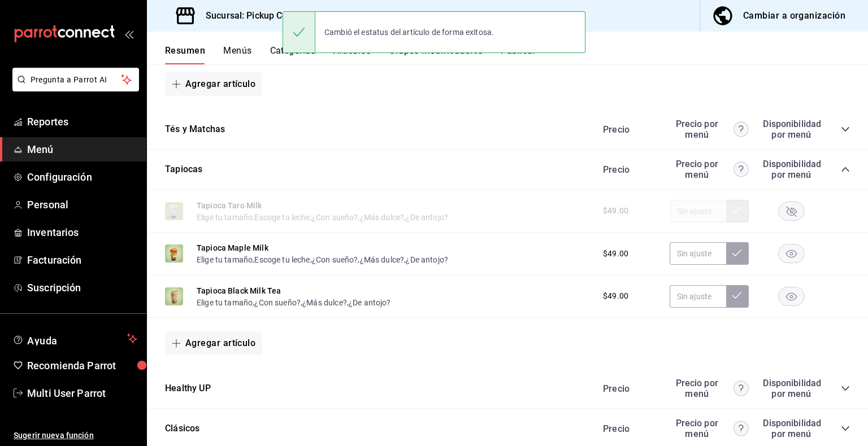 The width and height of the screenshot is (868, 446). Describe the element at coordinates (82, 393) in the screenshot. I see `span: Multi User Parrot` at that location.